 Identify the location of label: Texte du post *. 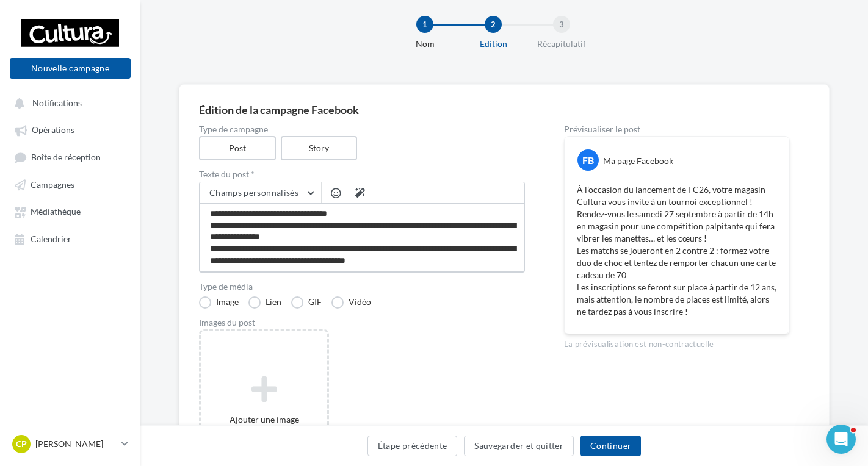
(362, 175).